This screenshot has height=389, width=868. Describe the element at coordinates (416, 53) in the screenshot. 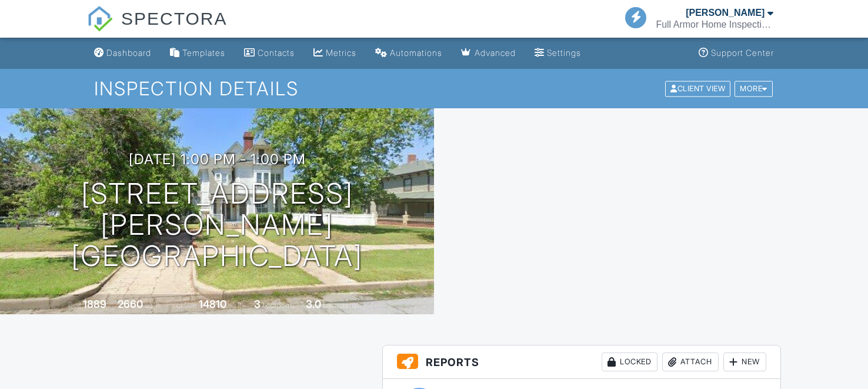

I see `div: Automations` at that location.